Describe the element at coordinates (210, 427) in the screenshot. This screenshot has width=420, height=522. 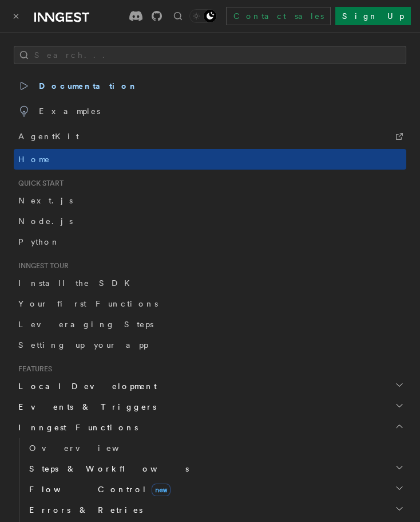
I see `button: Inngest Functions` at that location.